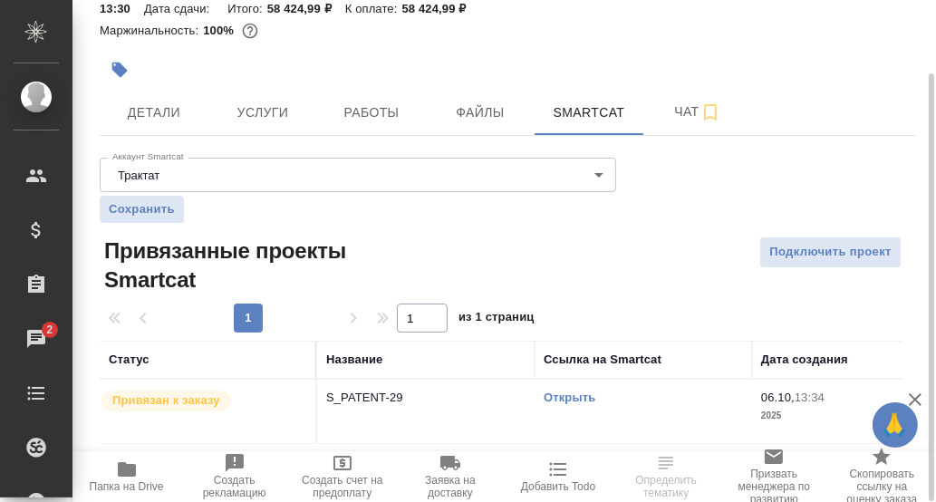 This screenshot has height=502, width=936. Describe the element at coordinates (449, 487) in the screenshot. I see `span: Заявка на доставку` at that location.